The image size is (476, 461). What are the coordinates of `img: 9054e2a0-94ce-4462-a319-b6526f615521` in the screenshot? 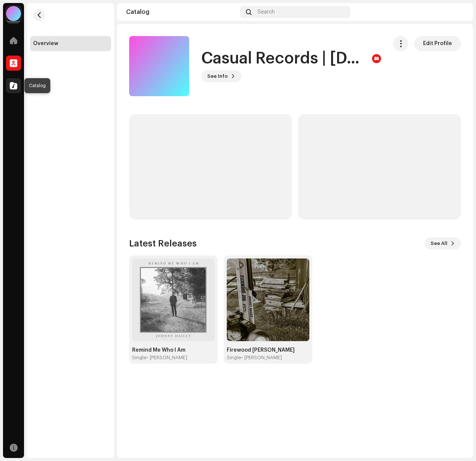 It's located at (268, 300).